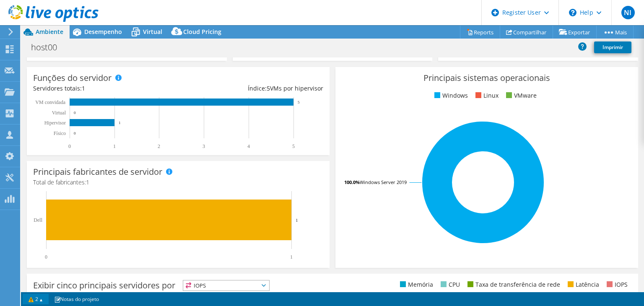 The width and height of the screenshot is (644, 306). I want to click on span: 5, so click(268, 88).